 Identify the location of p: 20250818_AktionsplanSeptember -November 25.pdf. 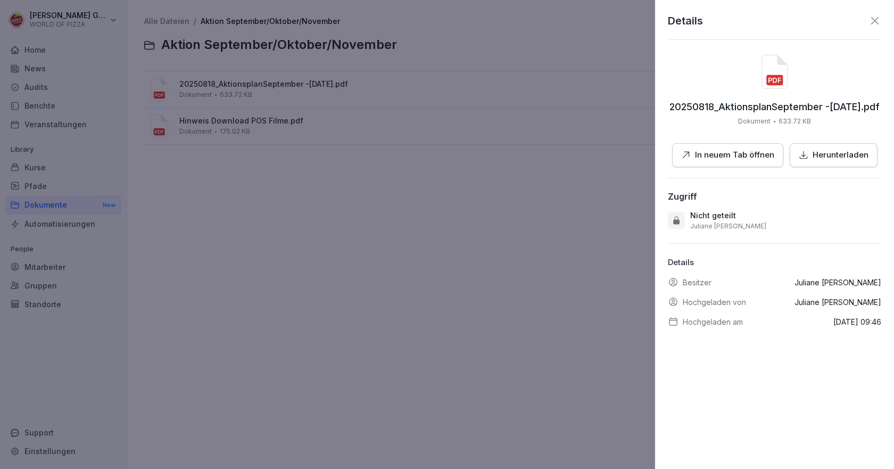
(774, 107).